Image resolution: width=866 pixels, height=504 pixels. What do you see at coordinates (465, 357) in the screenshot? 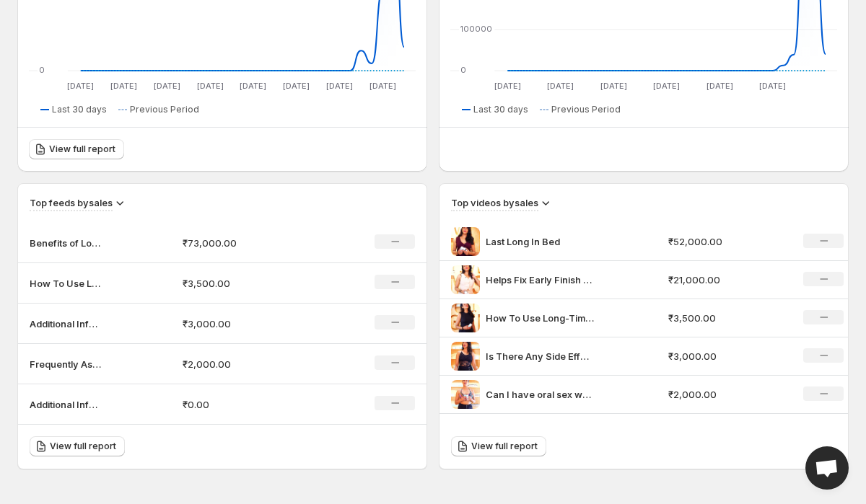
I see `img: Is There Any Side Effects ?` at bounding box center [465, 357].